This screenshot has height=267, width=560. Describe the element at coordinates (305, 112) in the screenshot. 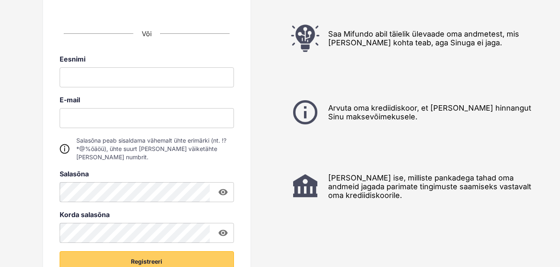

I see `img: info.png` at that location.